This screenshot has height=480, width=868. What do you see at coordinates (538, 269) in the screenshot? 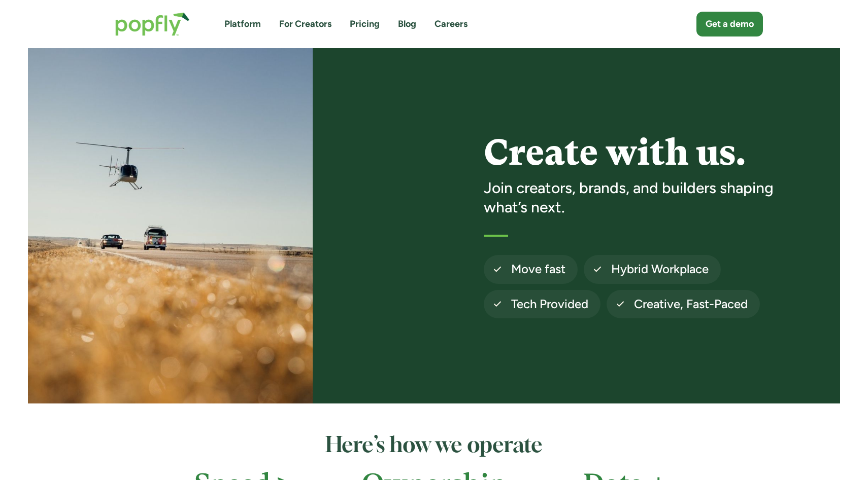
I see `h4: Move fast` at bounding box center [538, 269].